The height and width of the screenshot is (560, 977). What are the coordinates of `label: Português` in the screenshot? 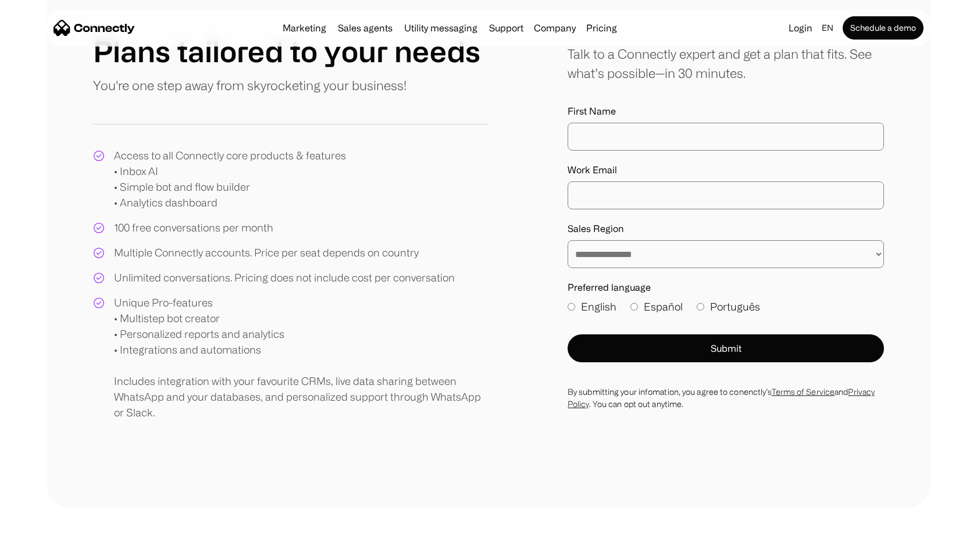 It's located at (728, 307).